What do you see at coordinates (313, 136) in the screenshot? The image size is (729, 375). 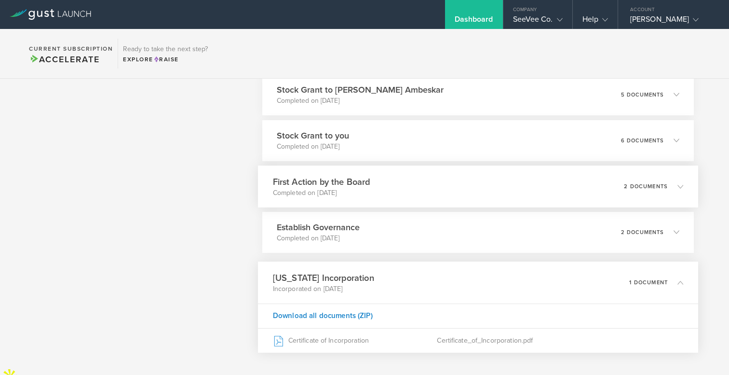 I see `h3: Stock Grant to you` at bounding box center [313, 136].